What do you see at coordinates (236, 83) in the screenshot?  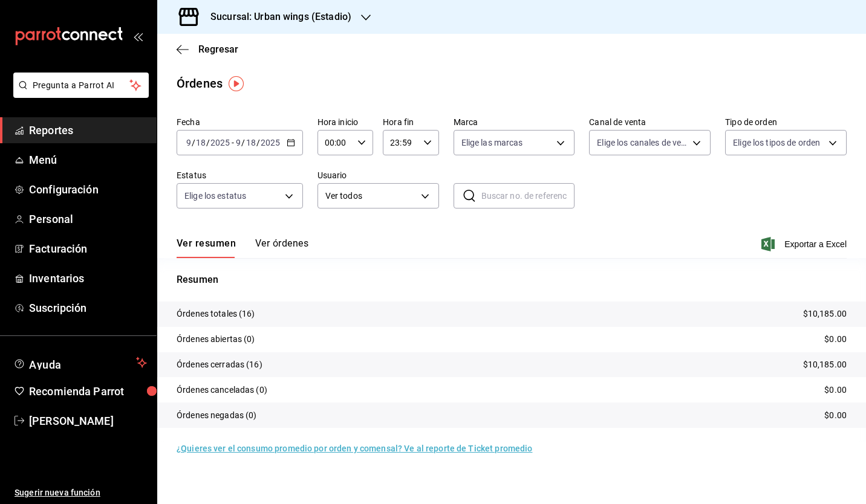 I see `img: Tooltip marker` at bounding box center [236, 83].